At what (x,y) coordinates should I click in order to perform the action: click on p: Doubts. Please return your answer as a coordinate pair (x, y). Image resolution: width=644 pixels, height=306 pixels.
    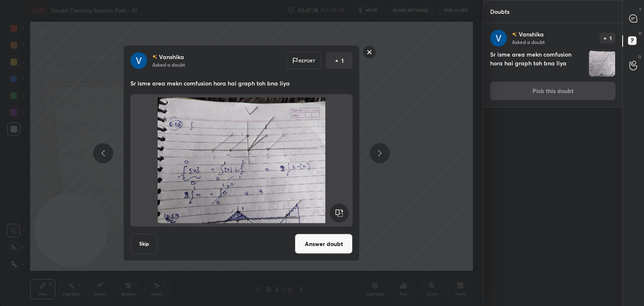
    Looking at the image, I should click on (500, 11).